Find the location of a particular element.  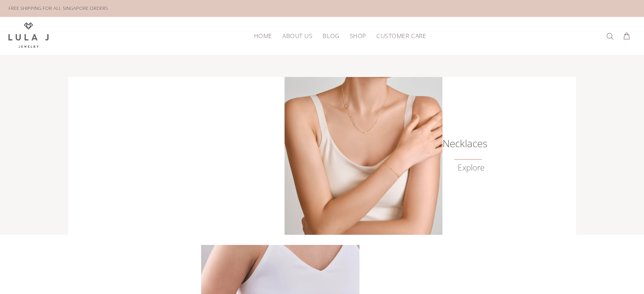

span: HOME is located at coordinates (263, 35).